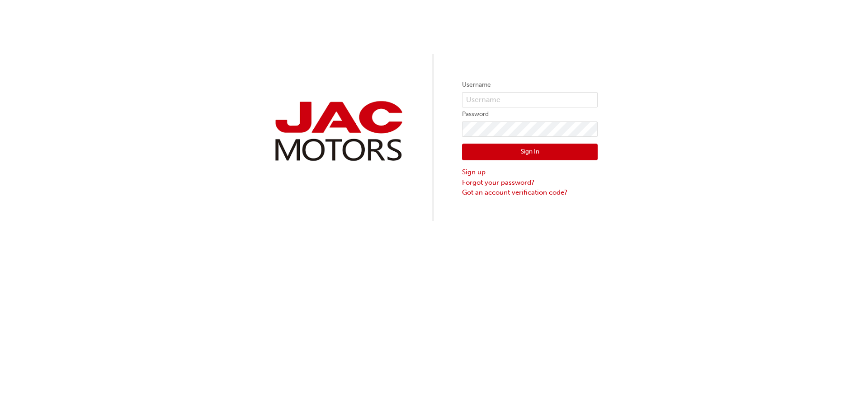 Image resolution: width=868 pixels, height=415 pixels. I want to click on label: Username, so click(530, 85).